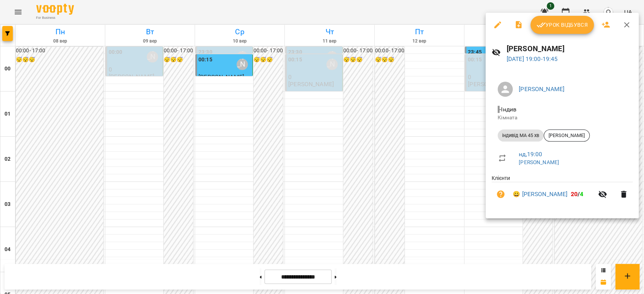  I want to click on ul: Клієнти, so click(562, 192).